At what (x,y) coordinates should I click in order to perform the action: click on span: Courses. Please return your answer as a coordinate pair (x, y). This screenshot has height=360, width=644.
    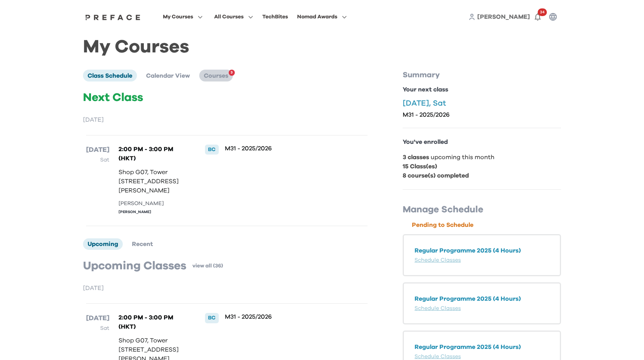
    Looking at the image, I should click on (216, 75).